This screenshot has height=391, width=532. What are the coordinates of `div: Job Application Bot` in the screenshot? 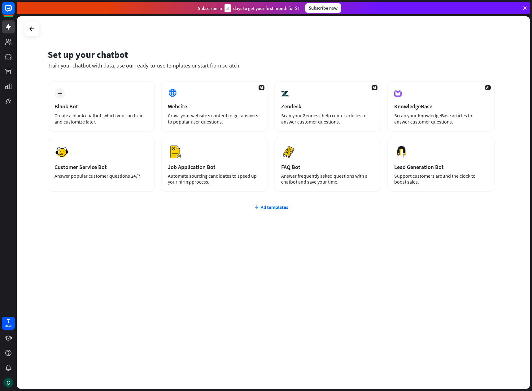 It's located at (214, 167).